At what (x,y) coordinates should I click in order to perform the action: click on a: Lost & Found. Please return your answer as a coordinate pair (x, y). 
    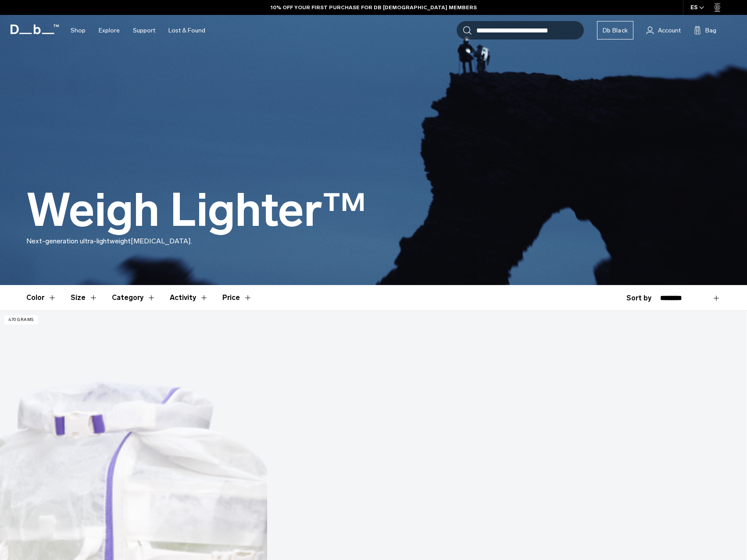
    Looking at the image, I should click on (187, 30).